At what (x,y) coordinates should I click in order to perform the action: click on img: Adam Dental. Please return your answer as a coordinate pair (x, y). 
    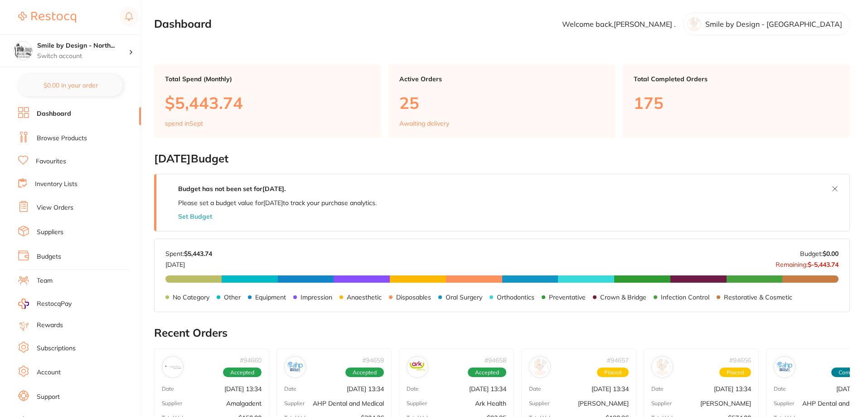
    Looking at the image, I should click on (540, 367).